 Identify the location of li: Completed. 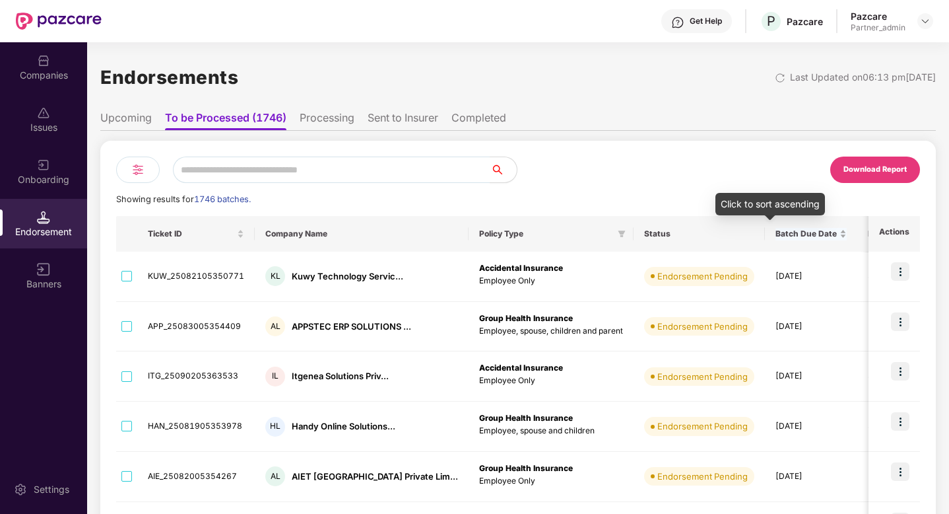
(479, 120).